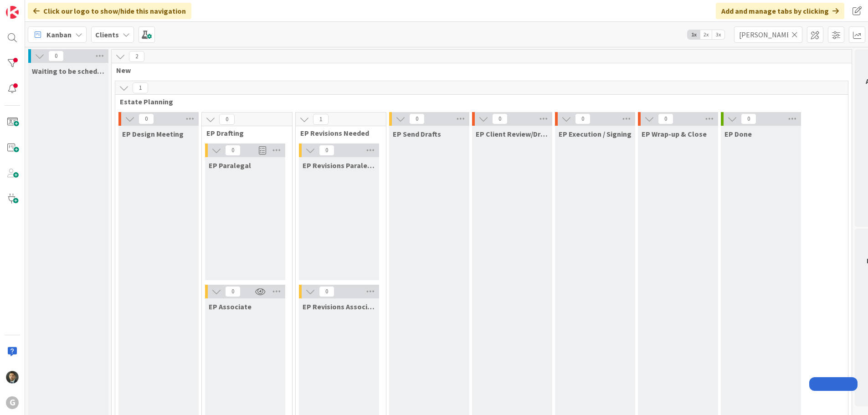 The height and width of the screenshot is (415, 868). I want to click on div: Click our logo to show/hide this navigation, so click(110, 11).